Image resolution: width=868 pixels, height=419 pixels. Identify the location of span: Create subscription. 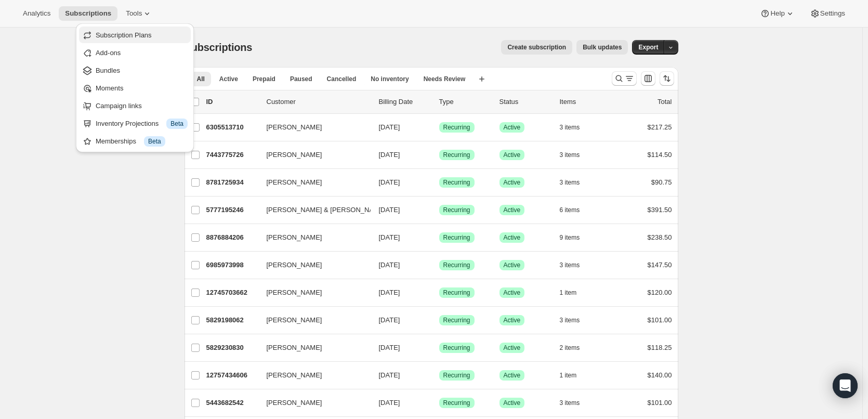
(536, 47).